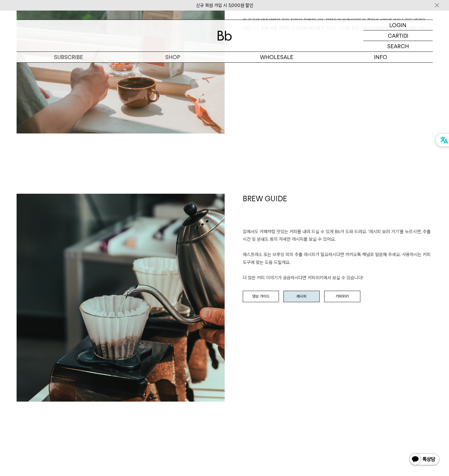  Describe the element at coordinates (172, 57) in the screenshot. I see `p: SHOP` at that location.